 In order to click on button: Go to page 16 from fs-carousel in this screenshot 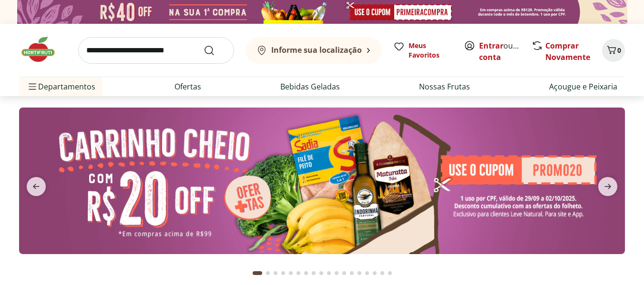, I will do `click(374, 273)`.